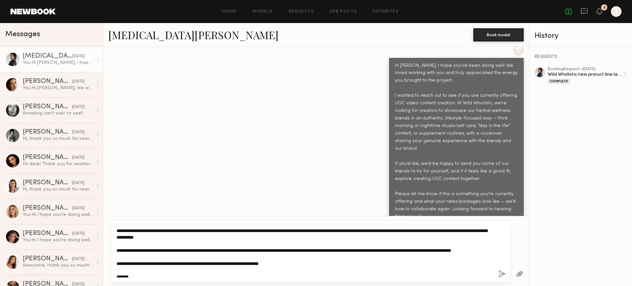 This screenshot has width=632, height=286. What do you see at coordinates (616, 12) in the screenshot?
I see `a: T` at bounding box center [616, 12].